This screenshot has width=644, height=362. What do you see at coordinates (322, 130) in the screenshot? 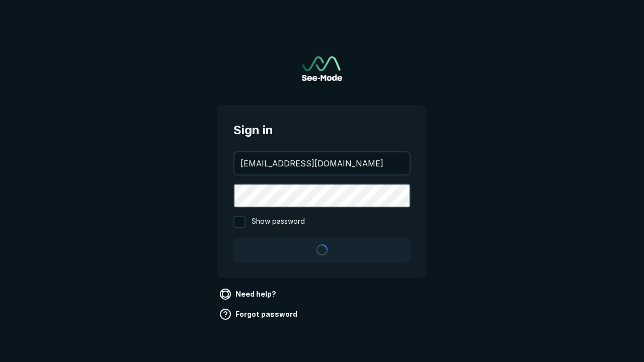
I see `span: Sign in` at bounding box center [322, 130].